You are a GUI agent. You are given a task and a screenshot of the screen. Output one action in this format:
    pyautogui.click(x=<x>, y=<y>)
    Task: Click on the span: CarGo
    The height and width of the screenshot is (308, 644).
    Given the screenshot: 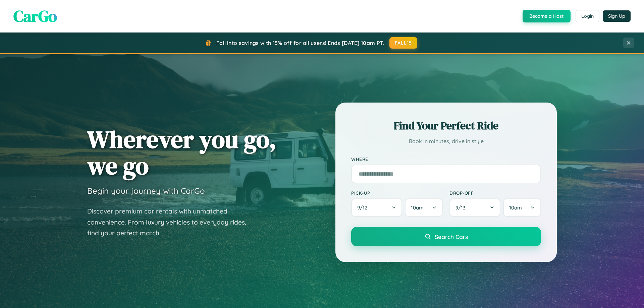 What is the action you would take?
    pyautogui.click(x=35, y=16)
    